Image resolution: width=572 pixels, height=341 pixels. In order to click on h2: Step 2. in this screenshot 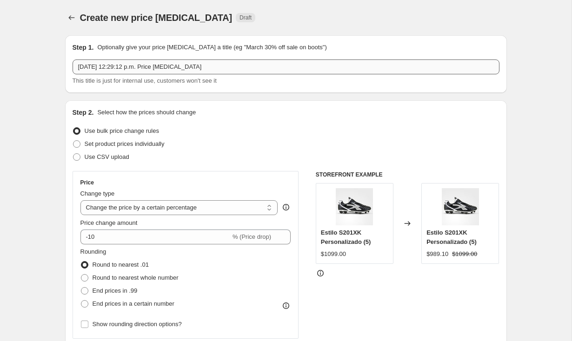, I will do `click(83, 112)`.